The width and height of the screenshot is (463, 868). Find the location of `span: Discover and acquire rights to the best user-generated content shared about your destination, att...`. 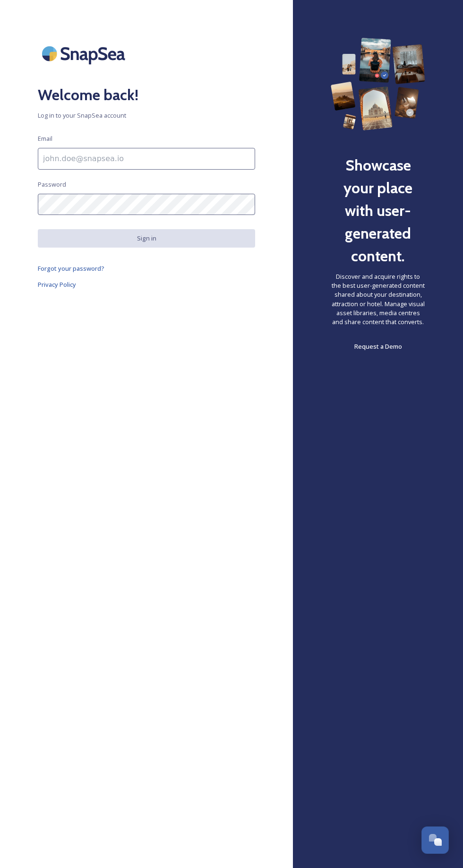

span: Discover and acquire rights to the best user-generated content shared about your destination, att... is located at coordinates (378, 299).